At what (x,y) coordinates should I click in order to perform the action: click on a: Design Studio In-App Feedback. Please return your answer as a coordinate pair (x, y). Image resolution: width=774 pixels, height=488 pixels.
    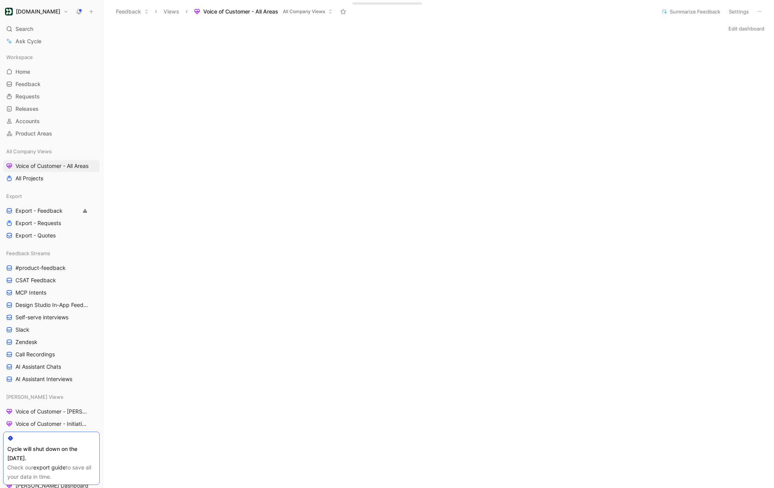
    Looking at the image, I should click on (51, 305).